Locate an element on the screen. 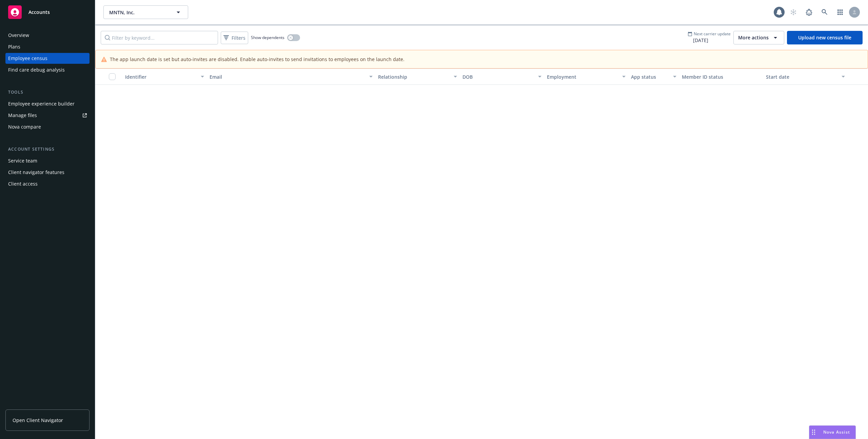 This screenshot has width=868, height=439. div: Tools is located at coordinates (47, 92).